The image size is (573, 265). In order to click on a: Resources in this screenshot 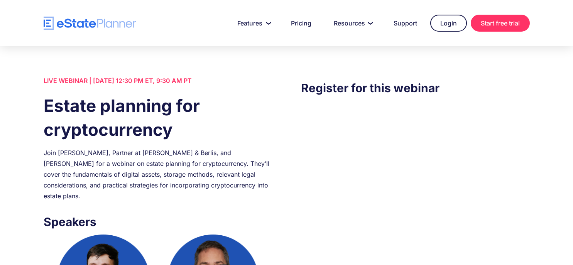, I will do `click(352, 23)`.